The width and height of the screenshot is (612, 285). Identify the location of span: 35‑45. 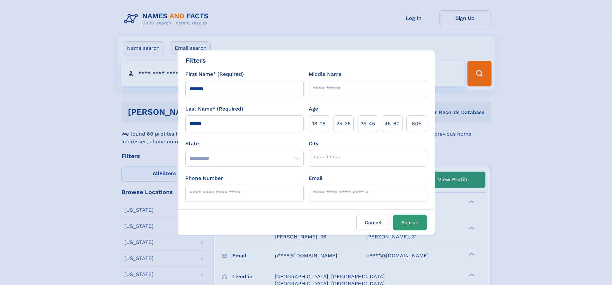
(368, 124).